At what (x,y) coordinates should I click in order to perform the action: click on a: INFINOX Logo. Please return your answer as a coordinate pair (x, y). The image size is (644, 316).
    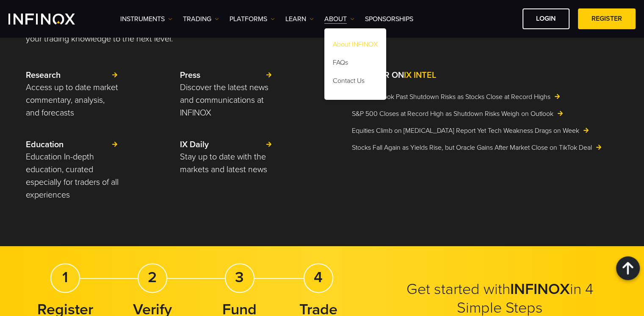
    Looking at the image, I should click on (51, 19).